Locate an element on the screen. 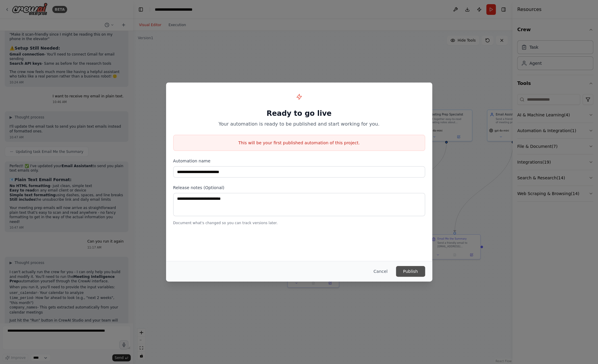 The width and height of the screenshot is (598, 364). p: Document what's changed so you can track versions later. is located at coordinates (299, 223).